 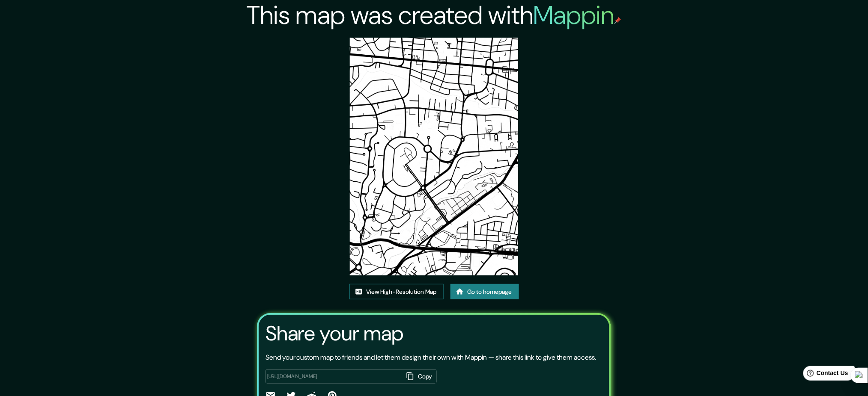 I want to click on button: Copy, so click(x=420, y=376).